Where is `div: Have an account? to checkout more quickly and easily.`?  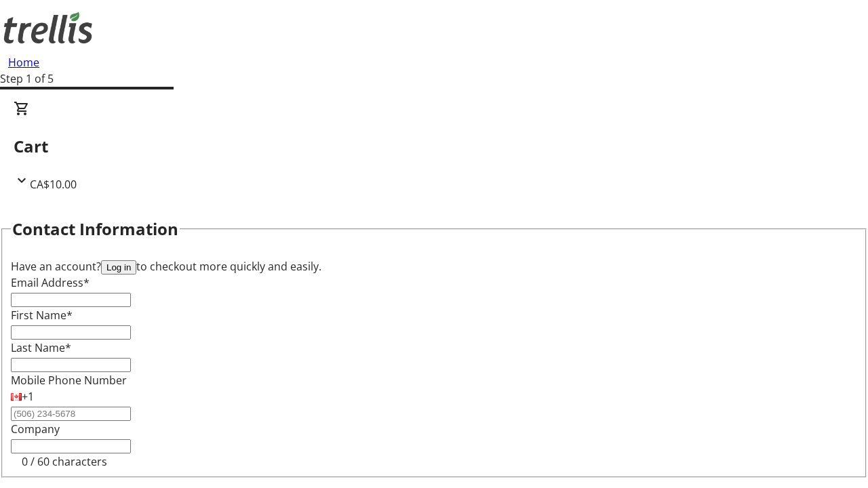
div: Have an account? to checkout more quickly and easily. is located at coordinates (434, 267).